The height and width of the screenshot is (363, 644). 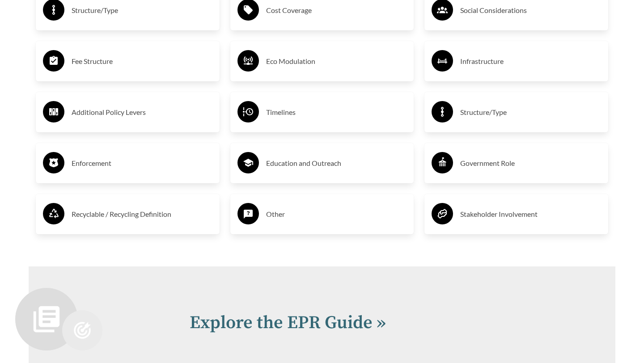 I want to click on h3: Social Considerations, so click(x=530, y=10).